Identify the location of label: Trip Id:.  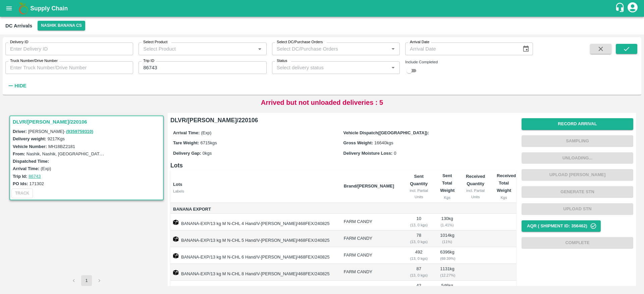
(20, 176).